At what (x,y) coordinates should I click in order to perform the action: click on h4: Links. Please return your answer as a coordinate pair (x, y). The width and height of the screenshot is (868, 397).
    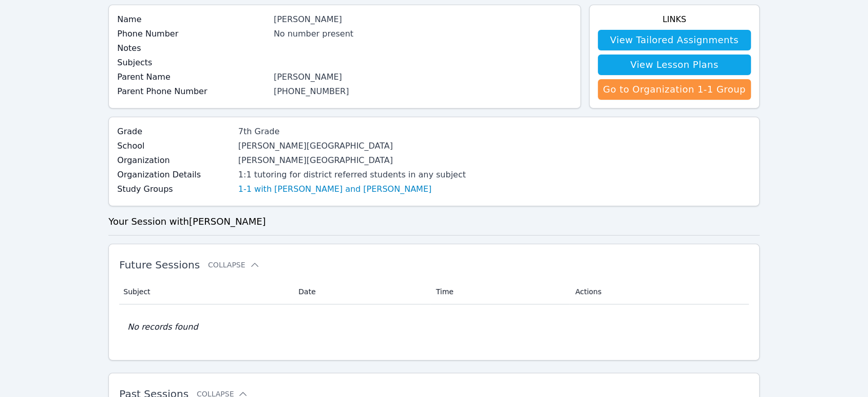
    Looking at the image, I should click on (675, 20).